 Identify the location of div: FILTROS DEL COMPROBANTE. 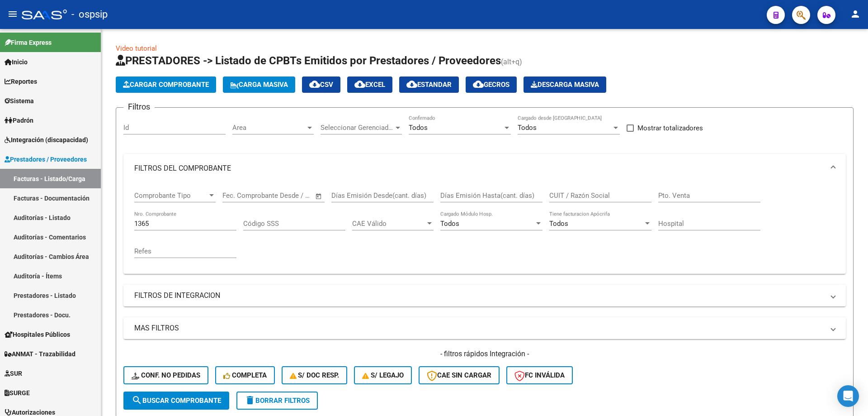
(484, 228).